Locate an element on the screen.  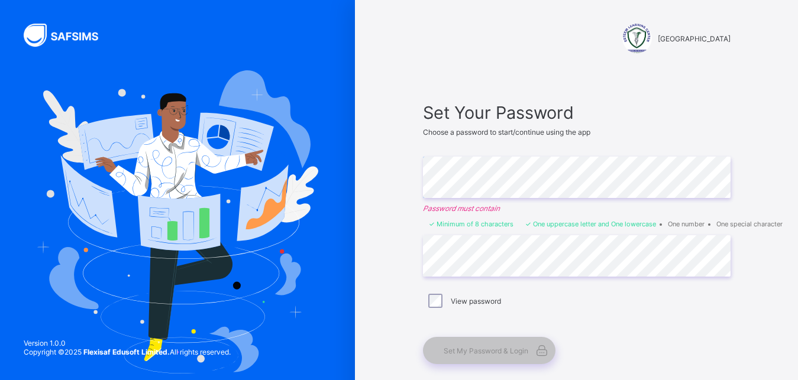
span: Set Your Password is located at coordinates (577, 112).